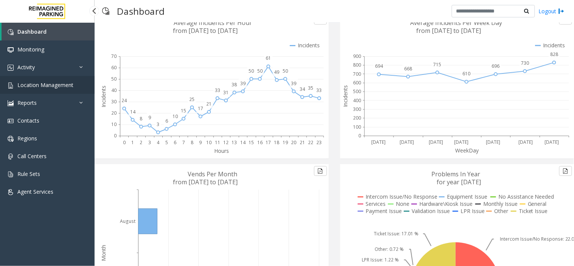  Describe the element at coordinates (319, 142) in the screenshot. I see `text: 23` at that location.